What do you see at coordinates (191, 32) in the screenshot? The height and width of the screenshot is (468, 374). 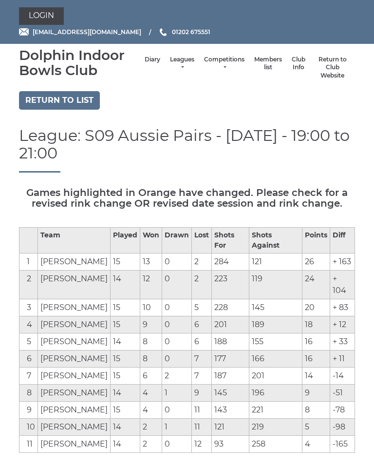 I see `span: 01202 675551` at bounding box center [191, 32].